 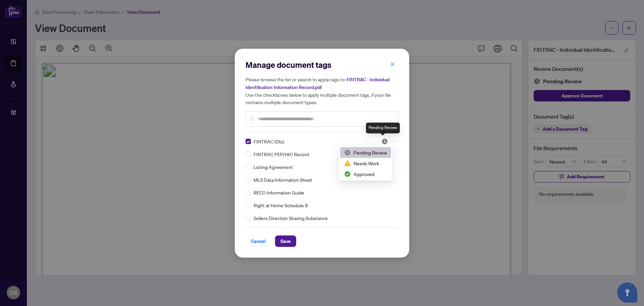 What do you see at coordinates (628, 293) in the screenshot?
I see `button: Open asap` at bounding box center [628, 293].